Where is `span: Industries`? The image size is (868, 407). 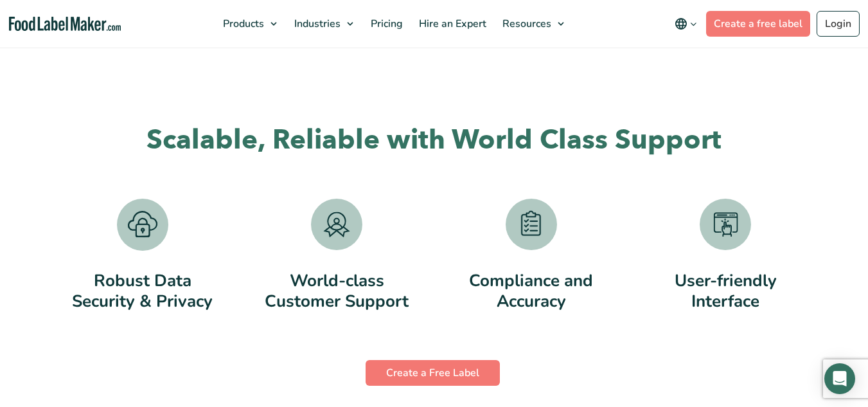 span: Industries is located at coordinates (316, 24).